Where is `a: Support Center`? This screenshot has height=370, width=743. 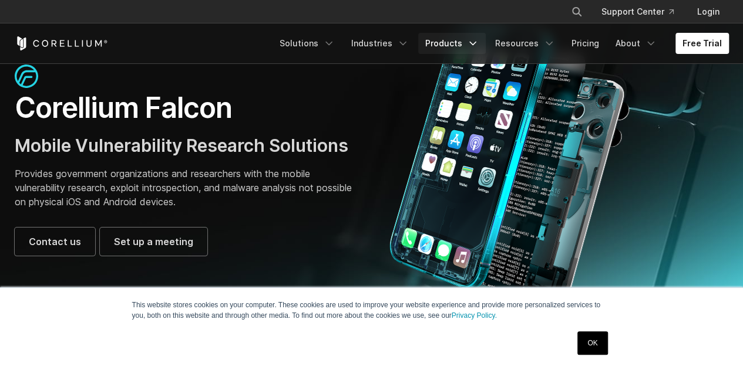
a: Support Center is located at coordinates (637, 12).